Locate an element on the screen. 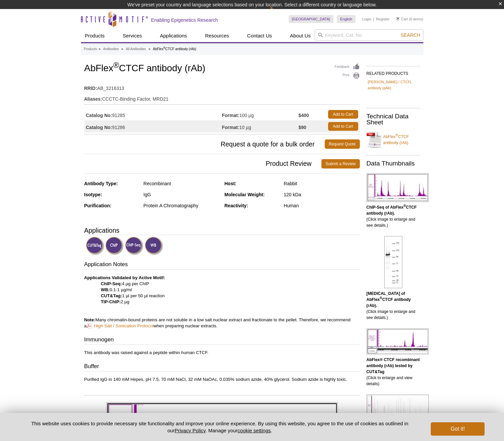  a: Login is located at coordinates (366, 19).